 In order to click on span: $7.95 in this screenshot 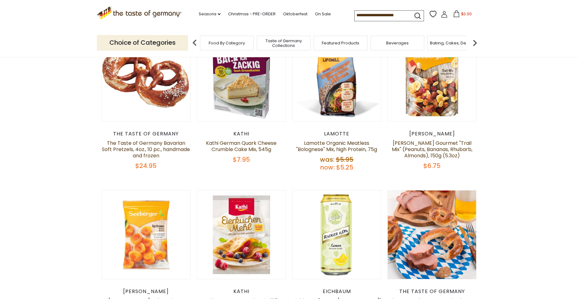, I will do `click(241, 159)`.